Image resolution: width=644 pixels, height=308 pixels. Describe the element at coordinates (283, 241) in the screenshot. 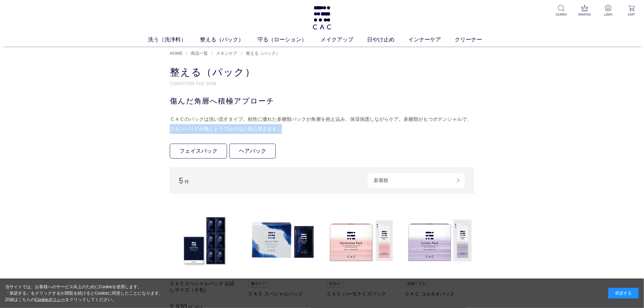

I see `img: ＣＡＣ スペシャルパック` at that location.